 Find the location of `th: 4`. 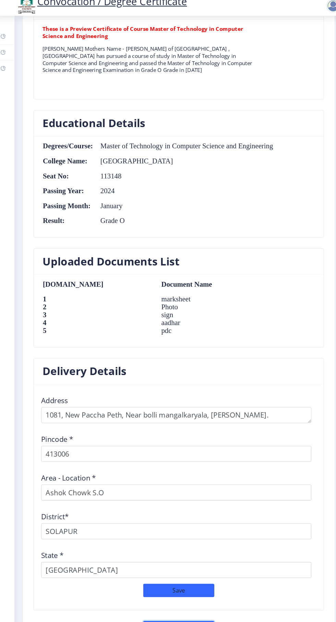

th: 4 is located at coordinates (100, 322).